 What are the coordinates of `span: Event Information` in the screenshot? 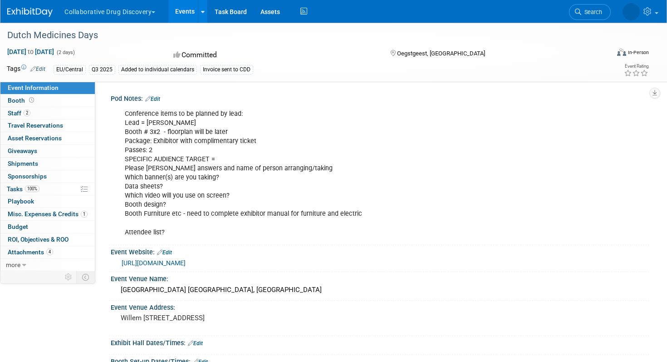 It's located at (33, 88).